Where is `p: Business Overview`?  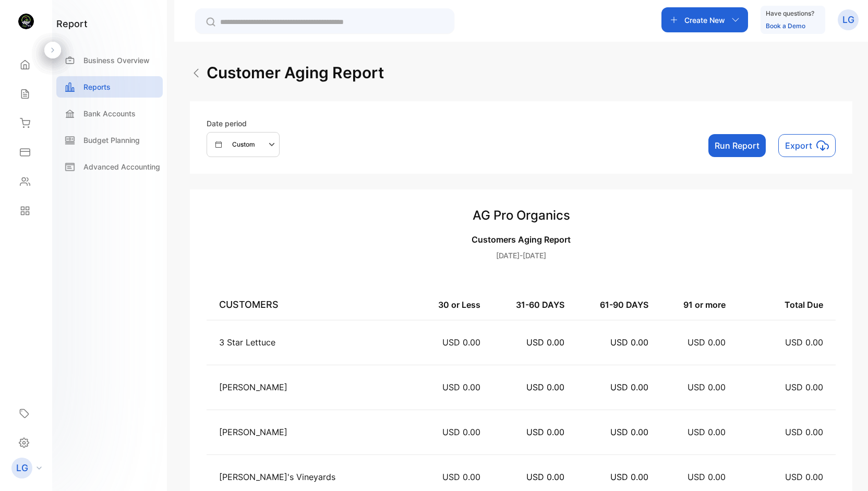
p: Business Overview is located at coordinates (116, 60).